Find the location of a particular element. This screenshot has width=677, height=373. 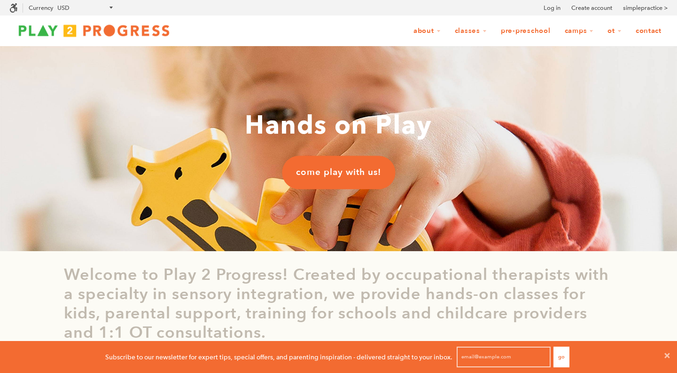

span: come play with us! is located at coordinates (338, 172).